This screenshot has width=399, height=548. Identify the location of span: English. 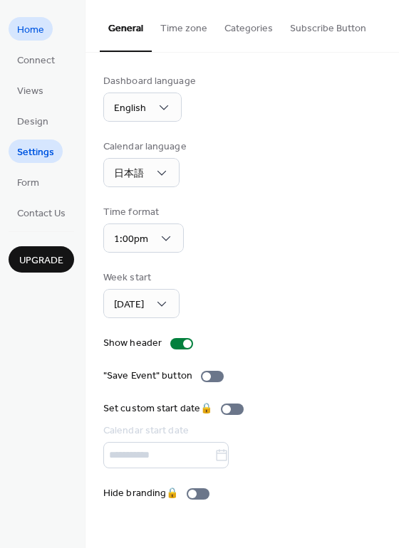
(130, 108).